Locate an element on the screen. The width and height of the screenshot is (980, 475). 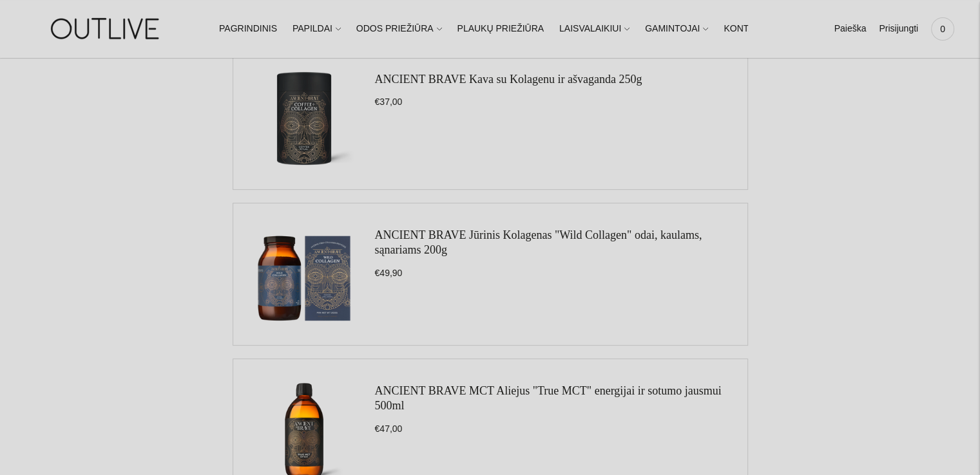
a: PAGRINDINIS is located at coordinates (248, 29).